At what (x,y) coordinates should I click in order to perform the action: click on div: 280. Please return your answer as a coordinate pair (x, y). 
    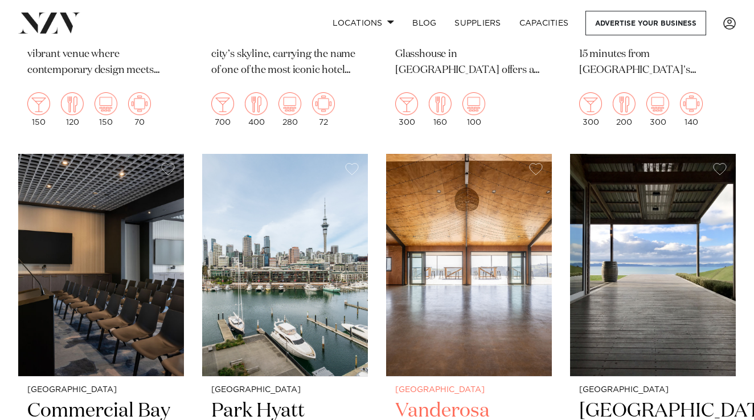
    Looking at the image, I should click on (290, 109).